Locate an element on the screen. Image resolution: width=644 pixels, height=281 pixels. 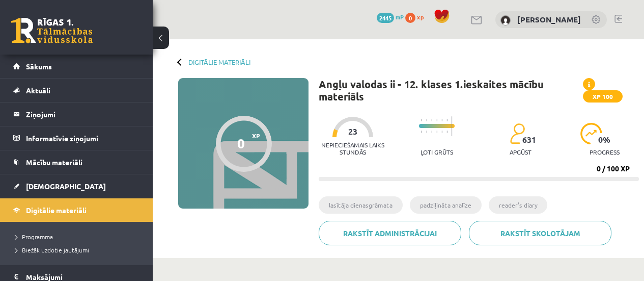
span: Aktuāli is located at coordinates (38, 90).